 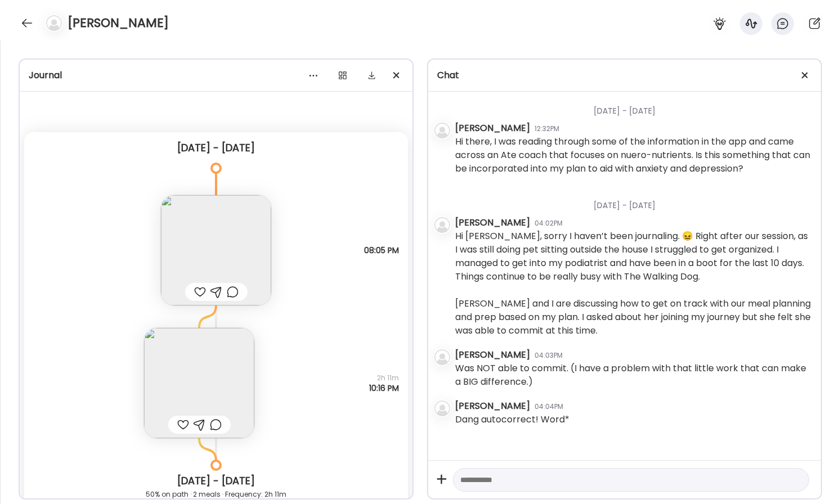 I want to click on div: 04:03PM, so click(x=549, y=356).